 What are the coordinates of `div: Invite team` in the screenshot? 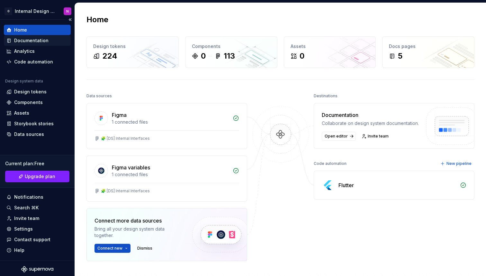 It's located at (27, 218).